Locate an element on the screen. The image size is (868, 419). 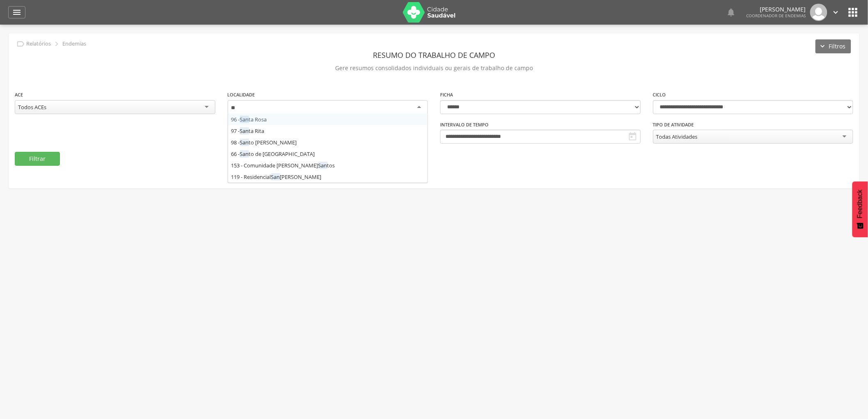
button: Filtros is located at coordinates (833, 47).